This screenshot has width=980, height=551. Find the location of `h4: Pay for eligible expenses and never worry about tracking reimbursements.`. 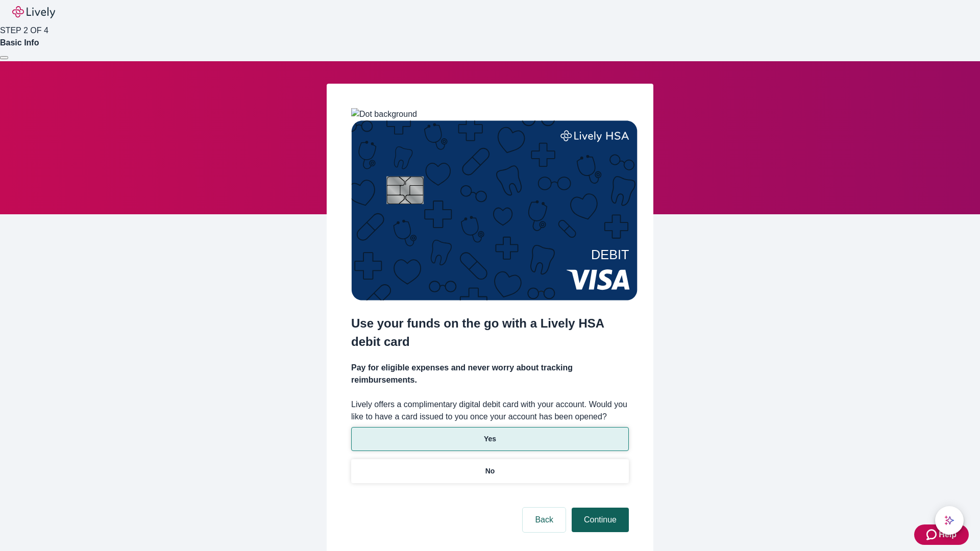

h4: Pay for eligible expenses and never worry about tracking reimbursements. is located at coordinates (490, 374).